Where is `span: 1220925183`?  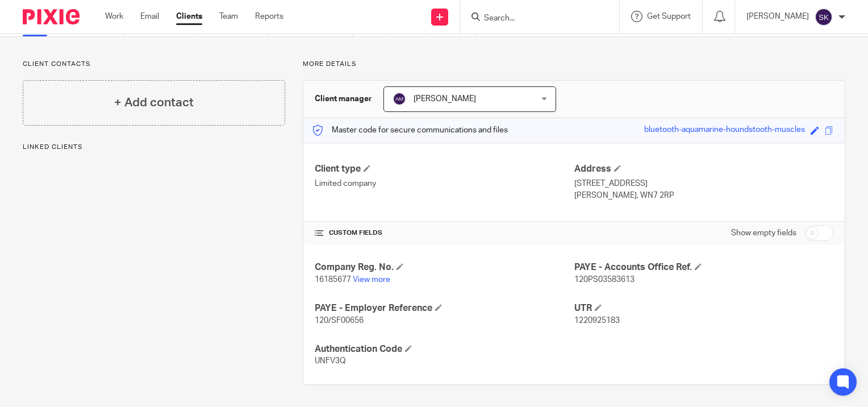
span: 1220925183 is located at coordinates (597, 321).